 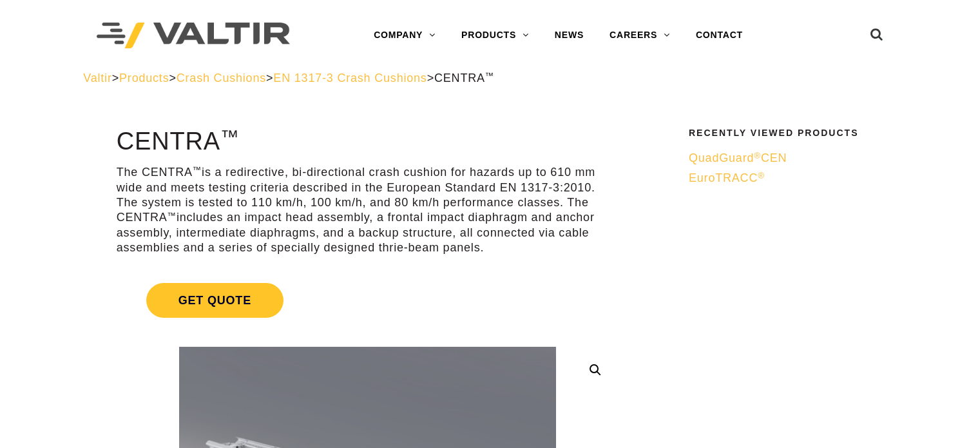 I want to click on a: NEWS, so click(x=569, y=36).